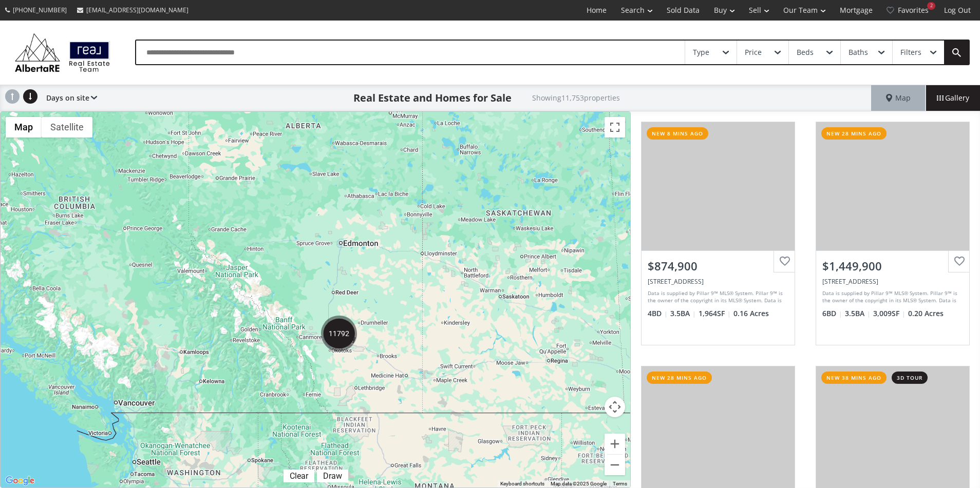  Describe the element at coordinates (953, 98) in the screenshot. I see `span: Gallery` at that location.